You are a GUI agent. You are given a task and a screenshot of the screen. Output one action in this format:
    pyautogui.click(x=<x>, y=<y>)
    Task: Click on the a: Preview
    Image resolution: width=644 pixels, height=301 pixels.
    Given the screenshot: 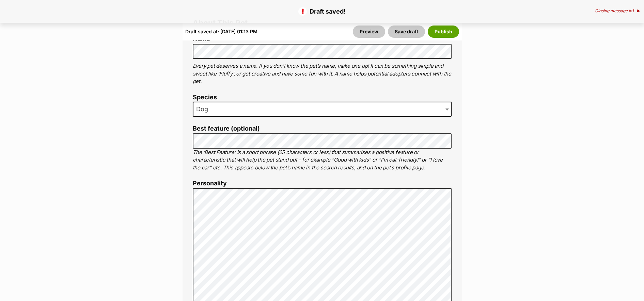 What is the action you would take?
    pyautogui.click(x=369, y=32)
    